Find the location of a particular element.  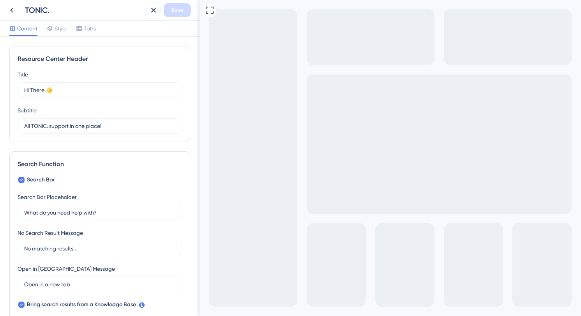

div: Search Bar Placeholder is located at coordinates (47, 197).